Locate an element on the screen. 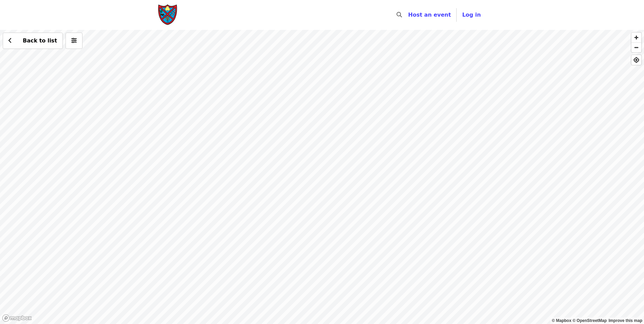  span: Host an event is located at coordinates (429, 15).